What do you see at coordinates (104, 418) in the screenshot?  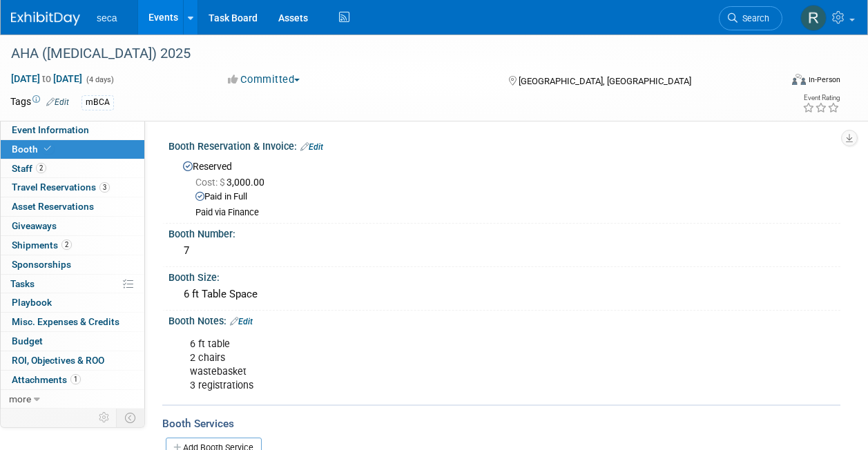 I see `td: Personalize Event Tab Strip` at bounding box center [104, 418].